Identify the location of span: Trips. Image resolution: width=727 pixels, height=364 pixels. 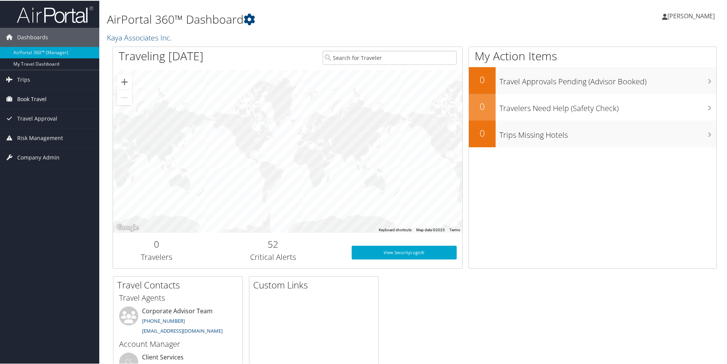
(24, 79).